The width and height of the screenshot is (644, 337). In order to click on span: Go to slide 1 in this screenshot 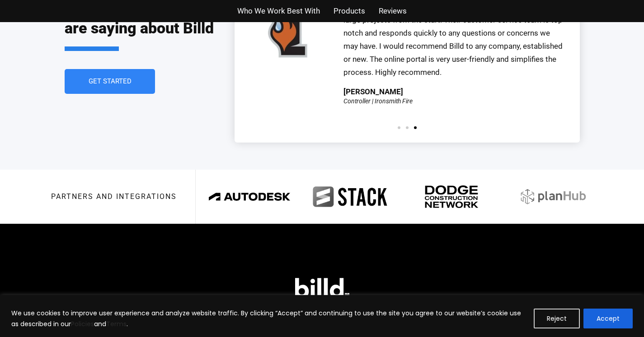, I will do `click(399, 128)`.